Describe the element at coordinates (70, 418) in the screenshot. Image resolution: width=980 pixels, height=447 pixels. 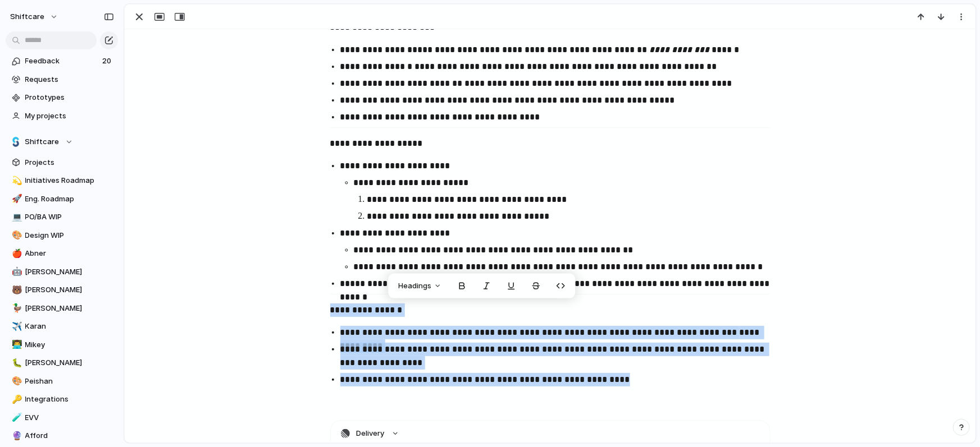
I see `span: EVV` at that location.